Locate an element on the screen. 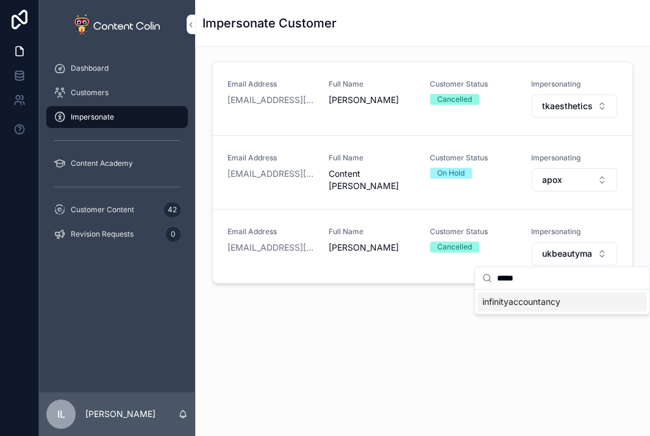 The image size is (650, 436). span: IL is located at coordinates (61, 414).